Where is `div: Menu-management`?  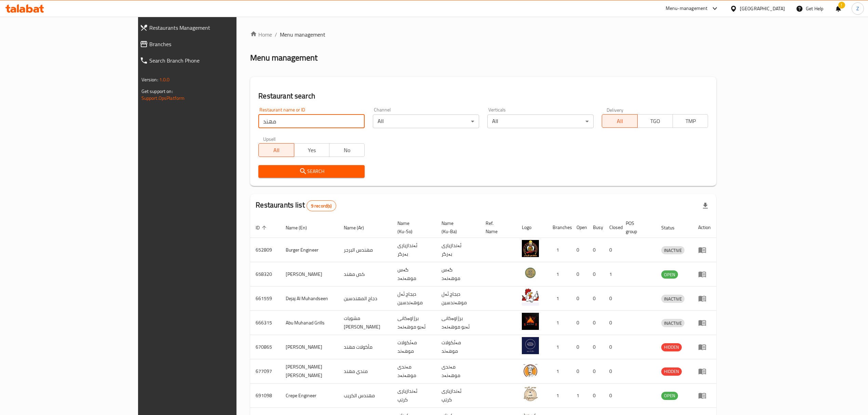
div: Menu-management is located at coordinates (686, 9).